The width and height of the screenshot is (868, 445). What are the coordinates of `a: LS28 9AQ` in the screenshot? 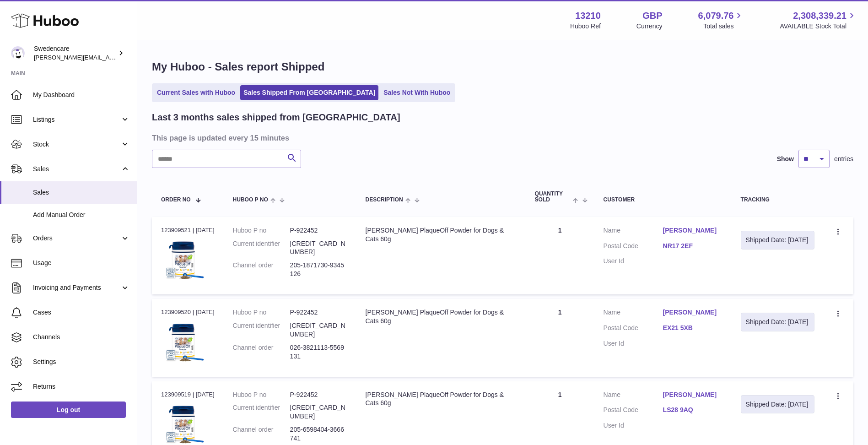 It's located at (692, 410).